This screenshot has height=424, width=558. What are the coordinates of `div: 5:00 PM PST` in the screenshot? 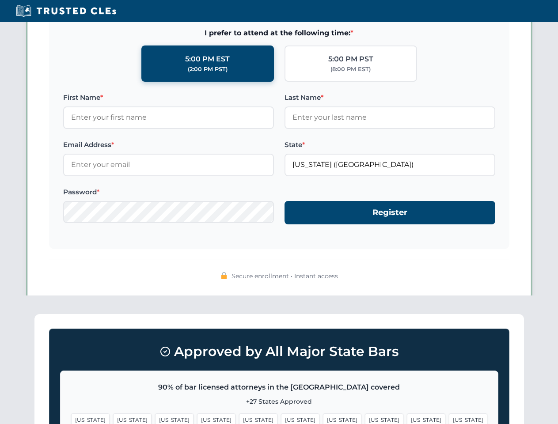 It's located at (351, 59).